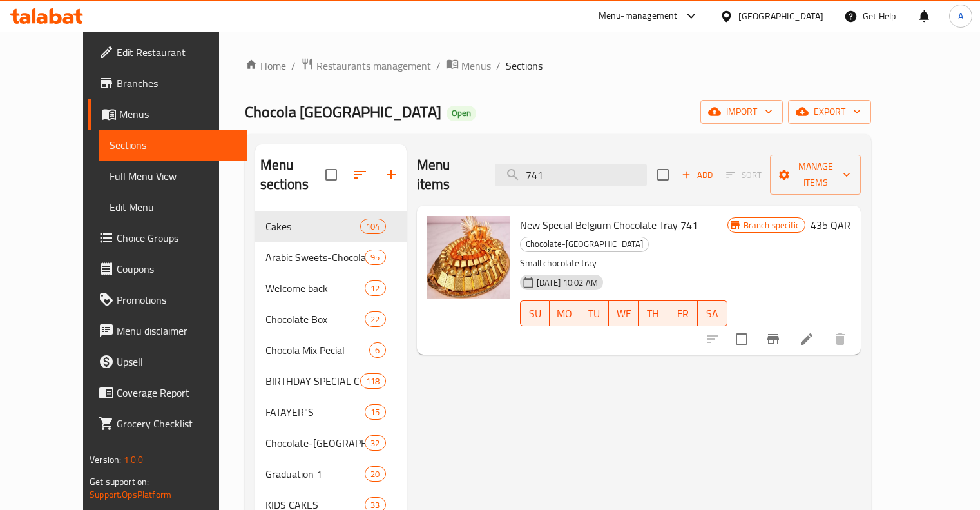 The height and width of the screenshot is (510, 980). Describe the element at coordinates (609, 225) in the screenshot. I see `span: New Special Belgium Chocolate Tray 741` at that location.